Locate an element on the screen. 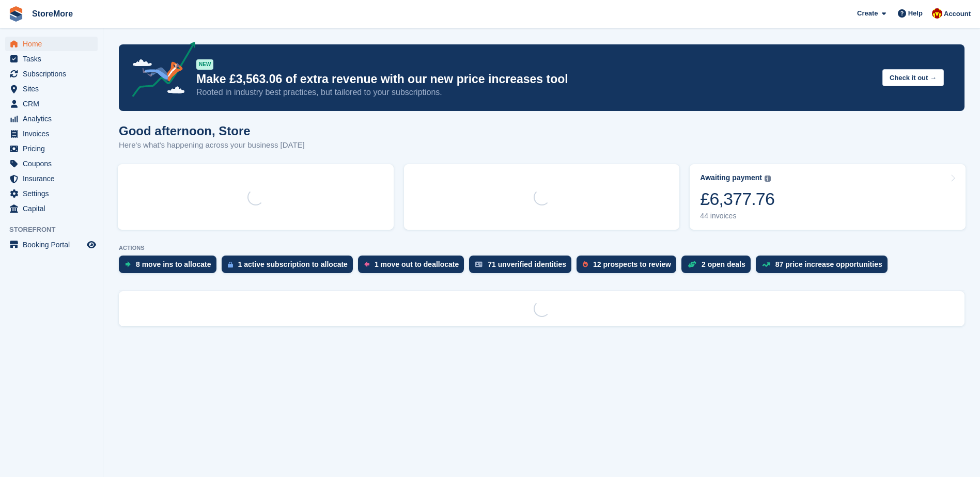 The height and width of the screenshot is (477, 980). a: StoreMore is located at coordinates (52, 13).